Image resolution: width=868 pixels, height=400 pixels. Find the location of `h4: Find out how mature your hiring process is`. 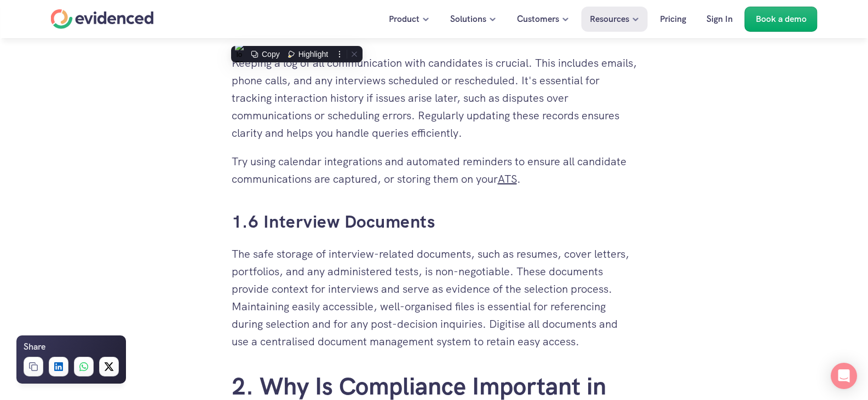

h4: Find out how mature your hiring process is is located at coordinates (386, 59).